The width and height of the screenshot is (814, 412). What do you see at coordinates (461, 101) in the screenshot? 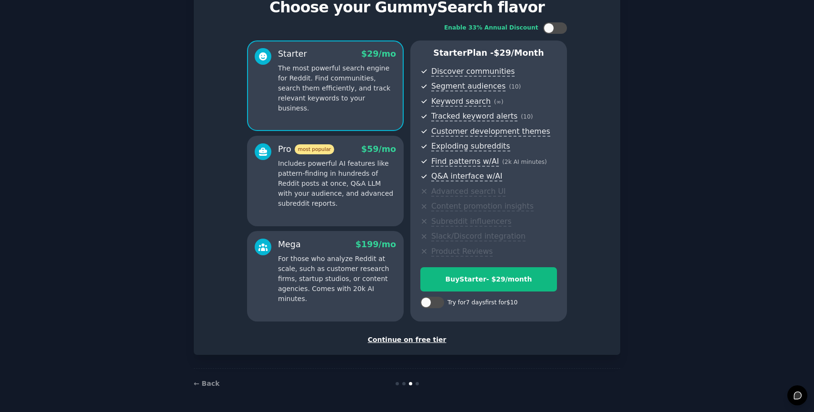
I see `span: Keyword search` at bounding box center [461, 101].